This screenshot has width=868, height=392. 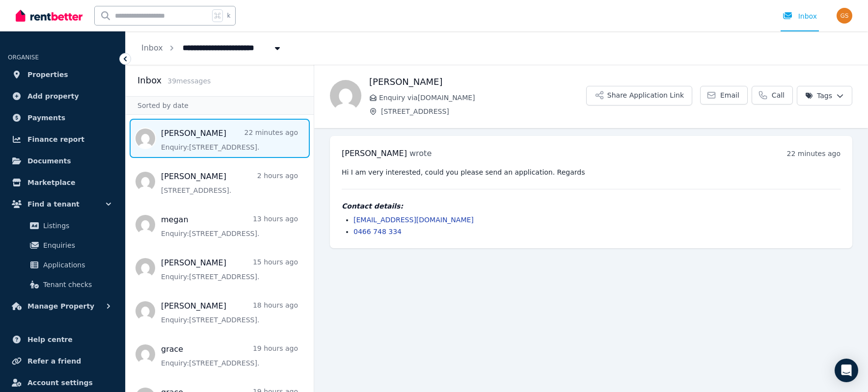 What do you see at coordinates (729, 95) in the screenshot?
I see `span: Email` at bounding box center [729, 95].